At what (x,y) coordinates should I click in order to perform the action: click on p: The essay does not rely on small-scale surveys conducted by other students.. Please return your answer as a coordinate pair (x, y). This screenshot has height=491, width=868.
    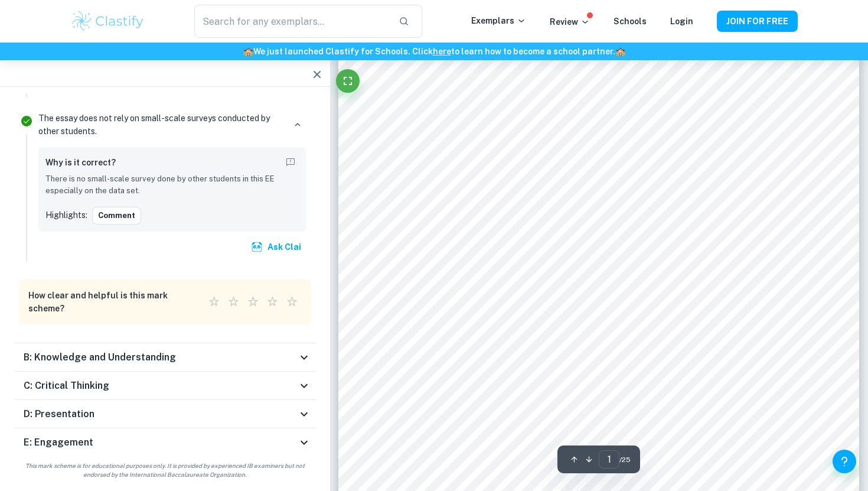
    Looking at the image, I should click on (161, 125).